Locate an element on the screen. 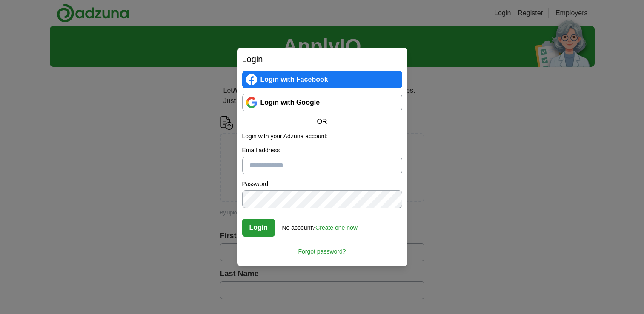 Image resolution: width=644 pixels, height=314 pixels. span: OR is located at coordinates (322, 122).